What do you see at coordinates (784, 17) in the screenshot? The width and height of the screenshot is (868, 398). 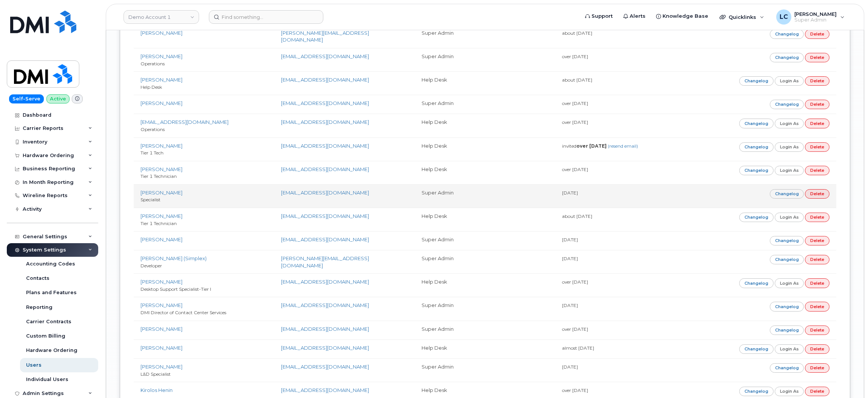 I see `span: LC` at bounding box center [784, 17].